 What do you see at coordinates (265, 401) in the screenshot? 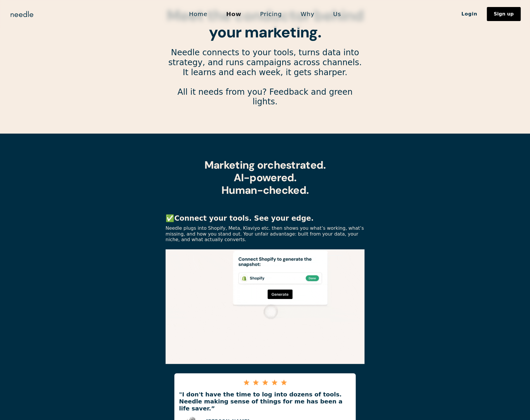
I see `p: "I don't have the time to log into dozens of tools. Needle making sense of things for me has been...` at bounding box center [265, 401].